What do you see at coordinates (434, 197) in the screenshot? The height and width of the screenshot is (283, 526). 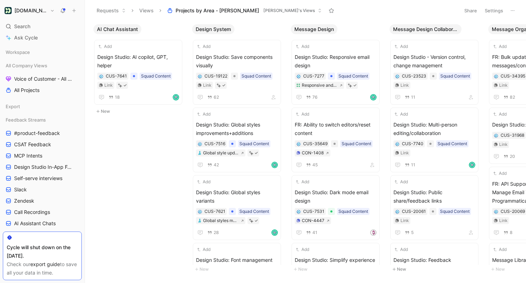 I see `span: Design Studio: Public share/feedback links` at bounding box center [434, 197].